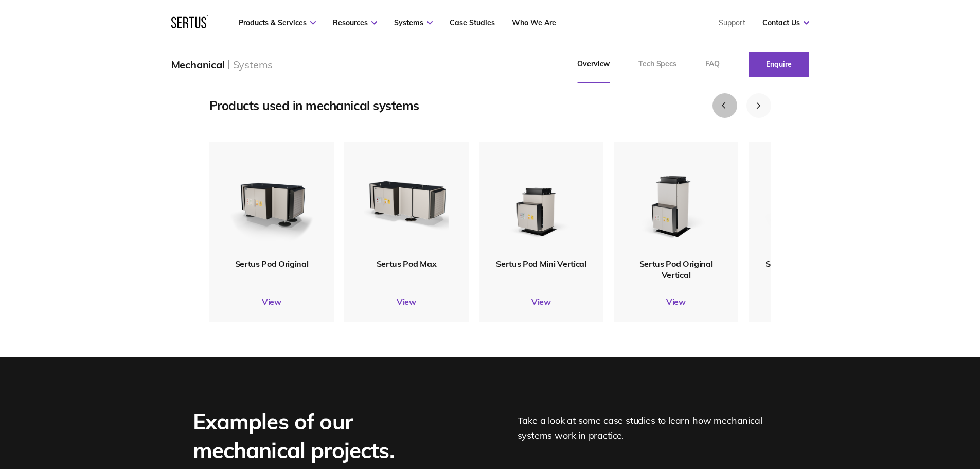 This screenshot has width=980, height=469. What do you see at coordinates (355, 22) in the screenshot?
I see `a: Resources` at bounding box center [355, 22].